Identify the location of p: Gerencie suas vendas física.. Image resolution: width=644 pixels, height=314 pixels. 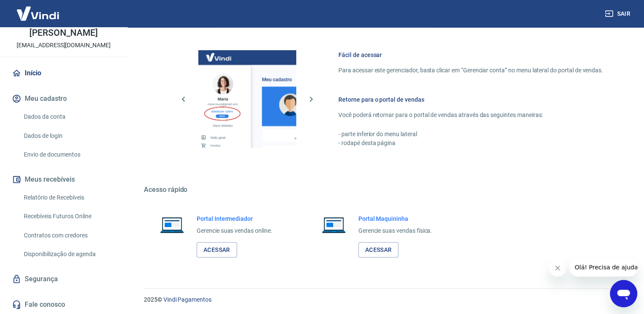
(395, 230).